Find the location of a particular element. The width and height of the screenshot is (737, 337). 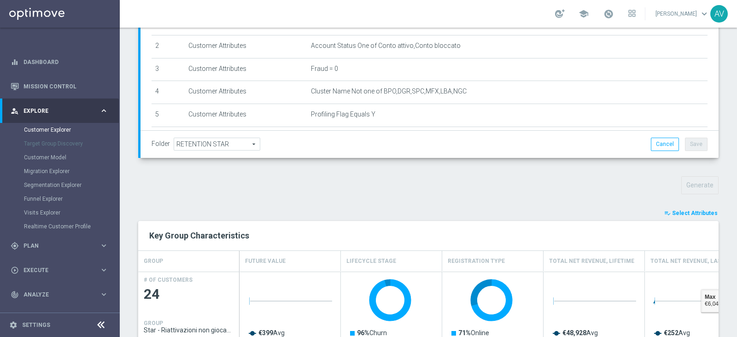

i: play_circle_outline is located at coordinates (15, 270).